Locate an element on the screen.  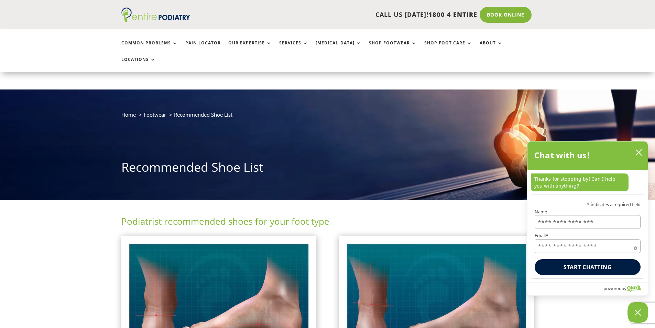
h1: Recommended Shoe List is located at coordinates (328, 169).